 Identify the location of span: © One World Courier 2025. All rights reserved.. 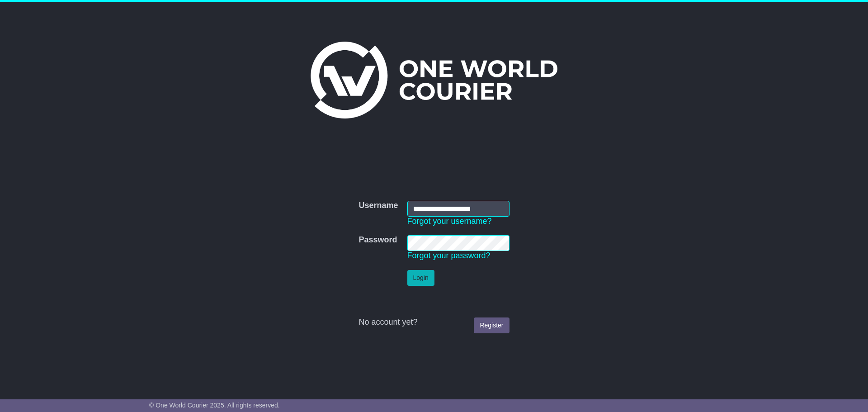
(214, 405).